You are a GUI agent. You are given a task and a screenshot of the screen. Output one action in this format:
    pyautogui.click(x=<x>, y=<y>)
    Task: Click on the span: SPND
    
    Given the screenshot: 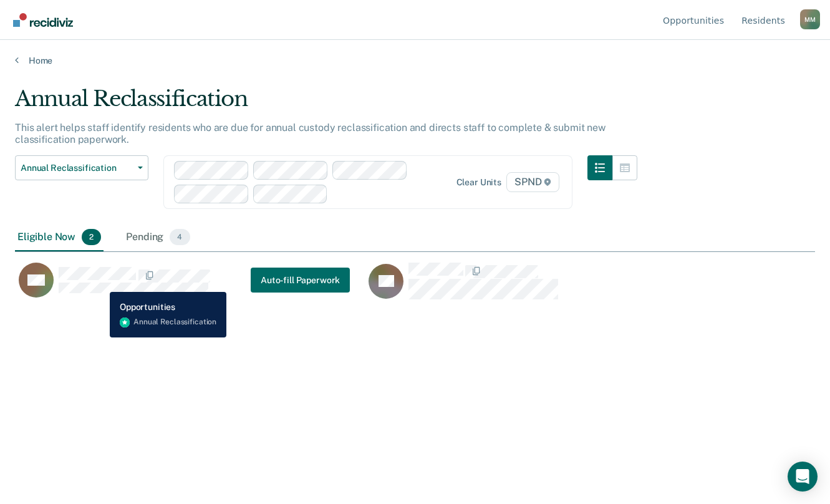 What is the action you would take?
    pyautogui.click(x=532, y=182)
    